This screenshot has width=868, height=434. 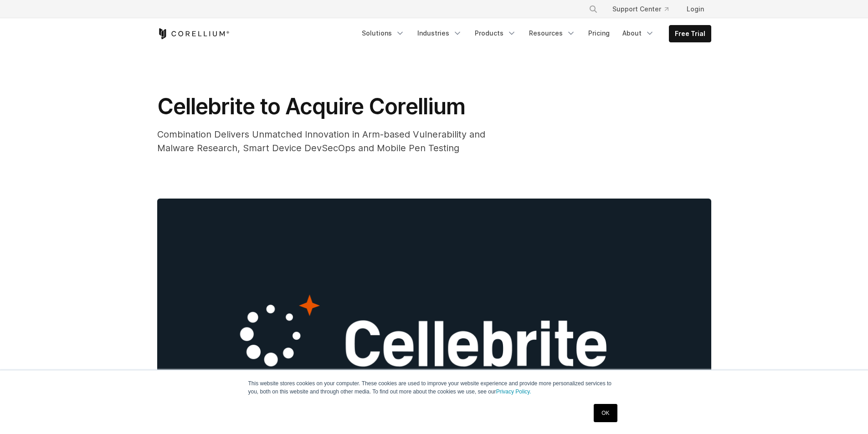 I want to click on a: Pricing, so click(x=598, y=33).